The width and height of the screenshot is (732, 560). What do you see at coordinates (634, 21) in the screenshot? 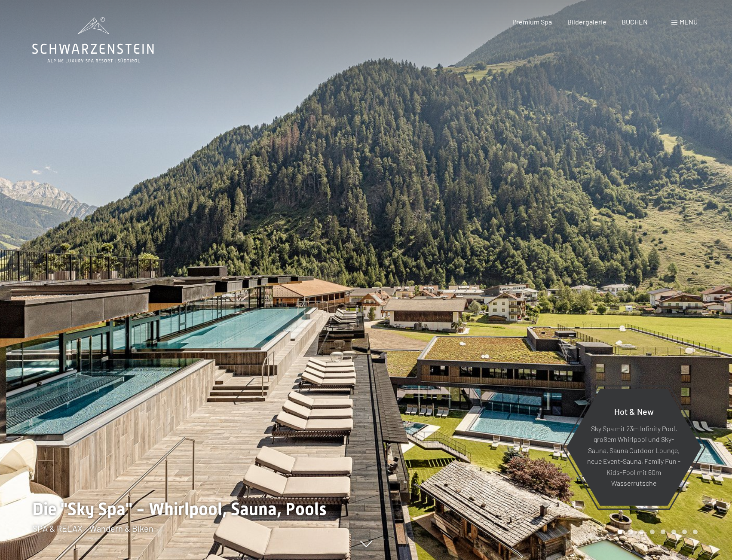
I see `a: BUCHEN` at bounding box center [634, 21].